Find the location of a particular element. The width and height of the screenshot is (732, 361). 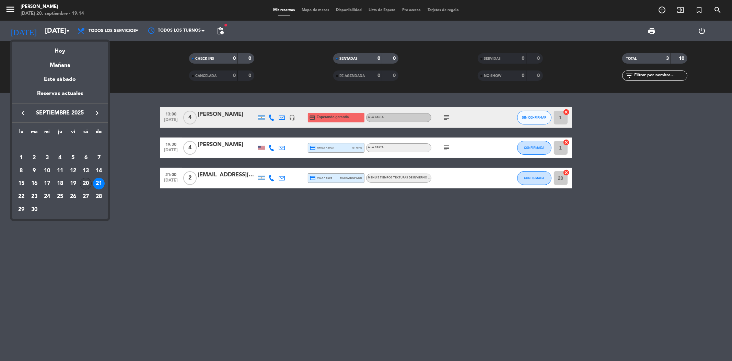

i: keyboard_arrow_left is located at coordinates (23, 113).